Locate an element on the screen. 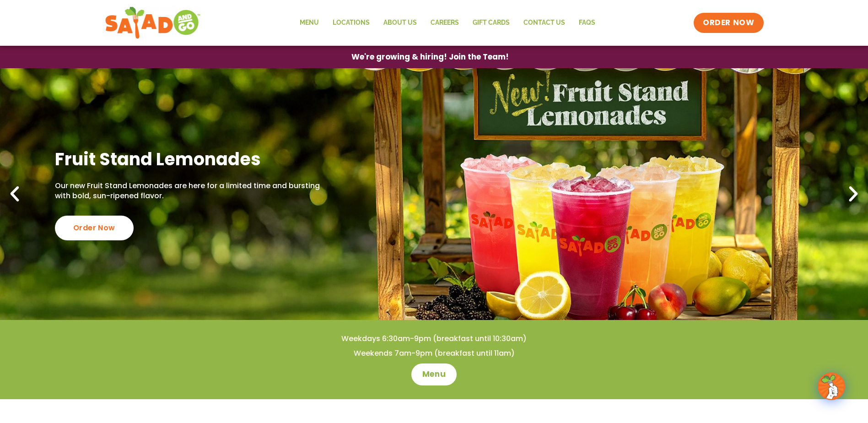 This screenshot has width=868, height=423. a: About Us is located at coordinates (400, 23).